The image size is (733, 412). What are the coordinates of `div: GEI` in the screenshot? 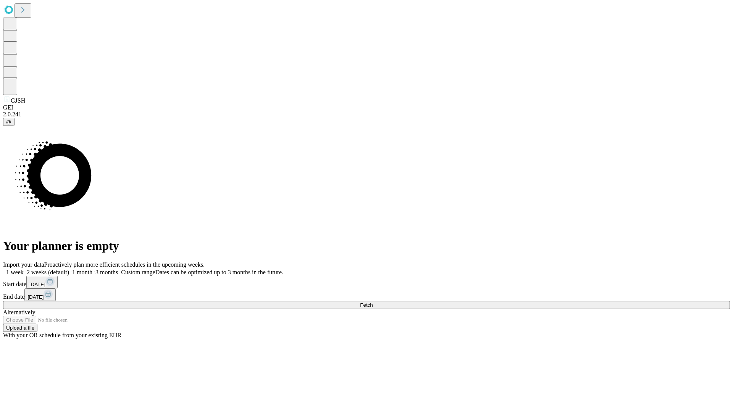 It's located at (366, 108).